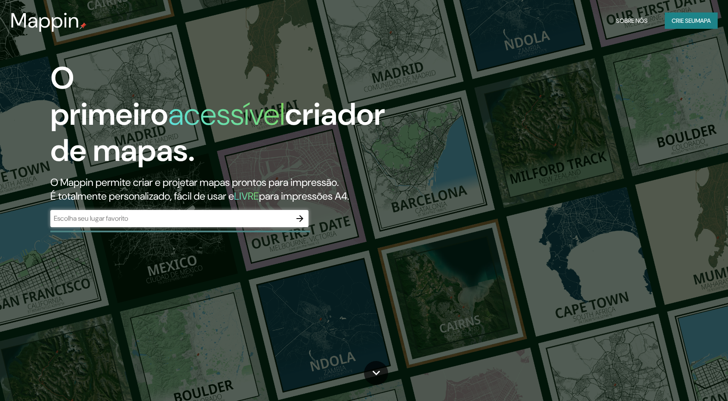 The height and width of the screenshot is (401, 728). Describe the element at coordinates (632, 21) in the screenshot. I see `font: Sobre nós` at that location.